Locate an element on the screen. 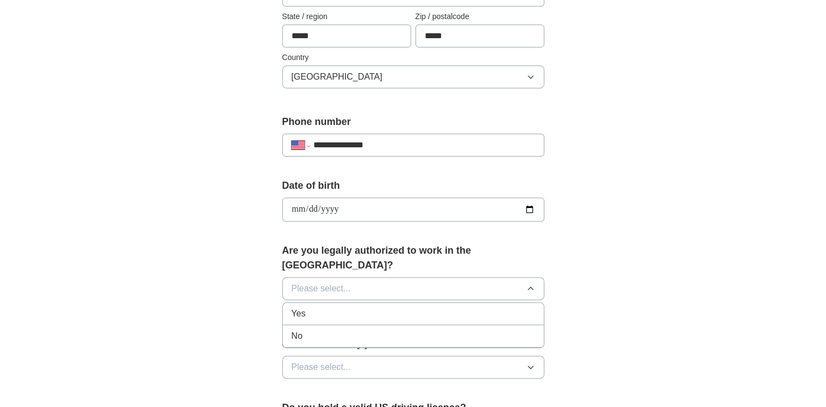 This screenshot has height=407, width=826. span: No is located at coordinates (297, 336).